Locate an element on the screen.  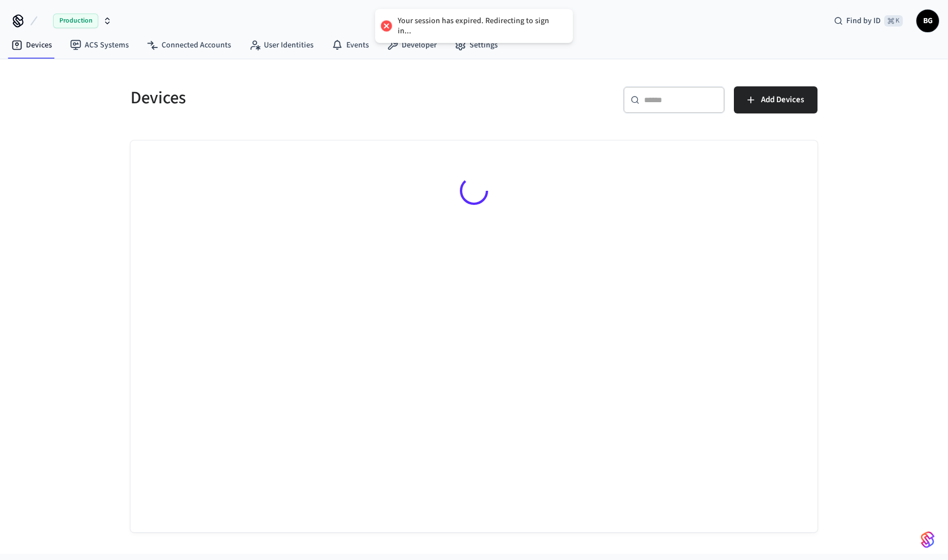
a: User Identities is located at coordinates (281, 45).